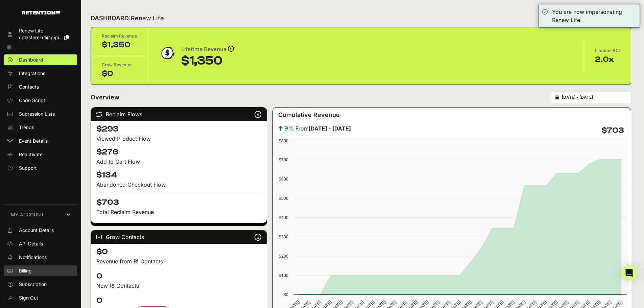 The width and height of the screenshot is (644, 308). I want to click on a: Support, so click(40, 168).